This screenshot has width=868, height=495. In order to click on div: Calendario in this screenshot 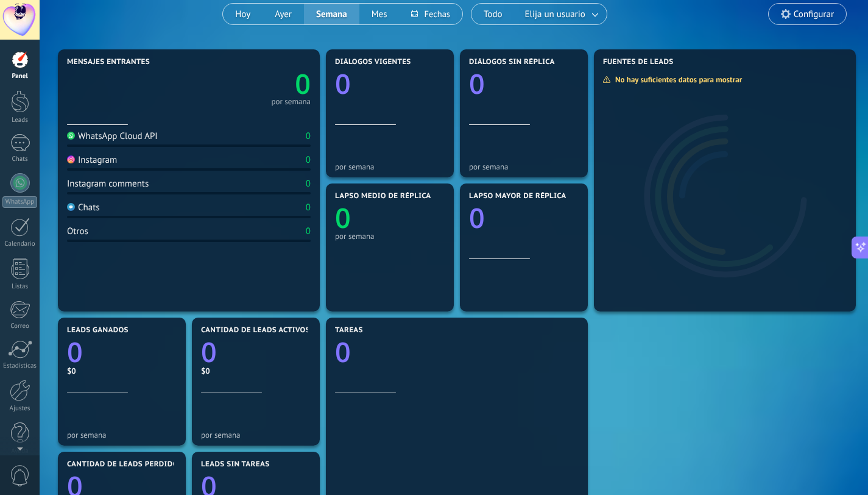, I will do `click(20, 244)`.